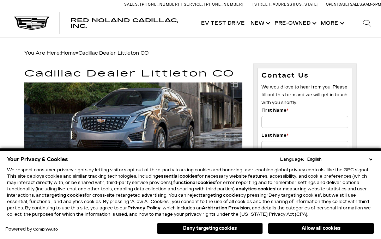 The width and height of the screenshot is (381, 239). What do you see at coordinates (331, 23) in the screenshot?
I see `button: More` at bounding box center [331, 23].